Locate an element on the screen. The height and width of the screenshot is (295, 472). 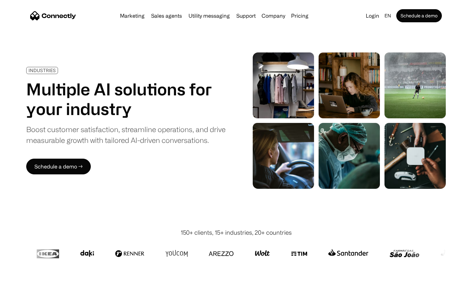
a: Schedule a demo is located at coordinates (419, 16).